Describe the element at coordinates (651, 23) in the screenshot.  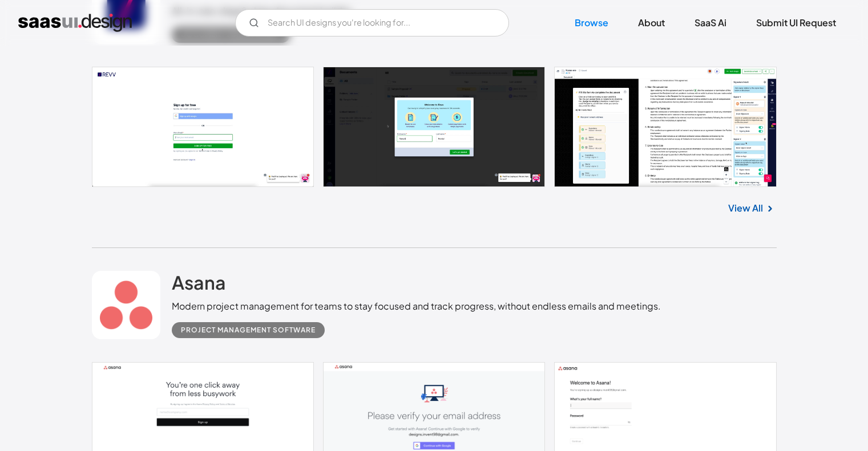
I see `a: About` at that location.